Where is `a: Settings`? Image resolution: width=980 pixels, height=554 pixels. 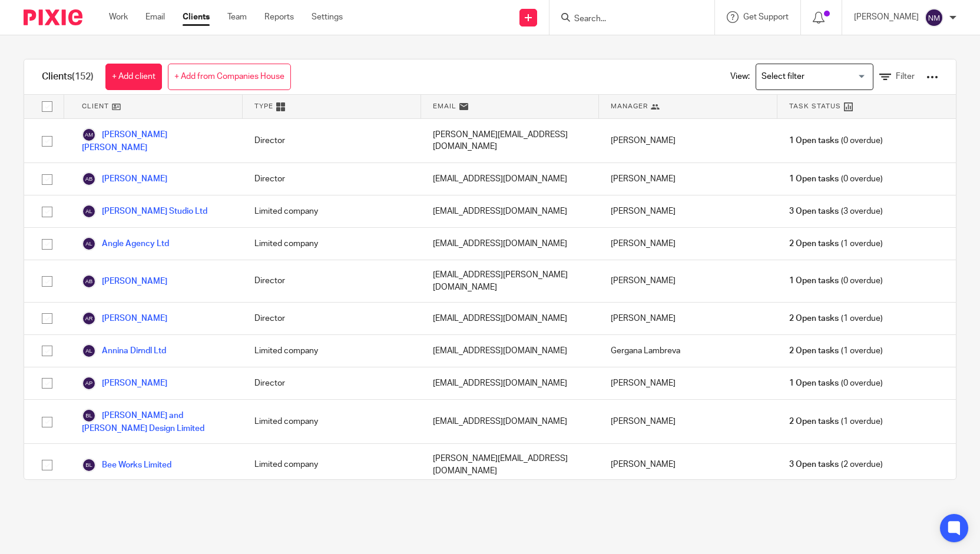 a: Settings is located at coordinates (327, 17).